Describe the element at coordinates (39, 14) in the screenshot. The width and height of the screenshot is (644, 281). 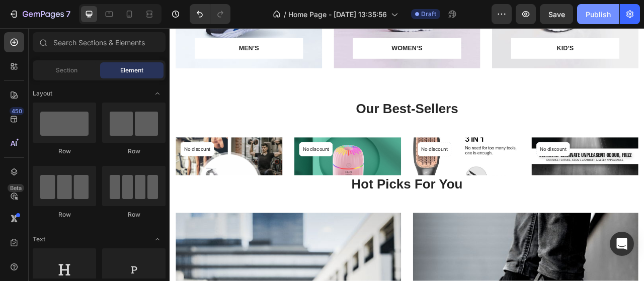
I see `button: 7` at that location.